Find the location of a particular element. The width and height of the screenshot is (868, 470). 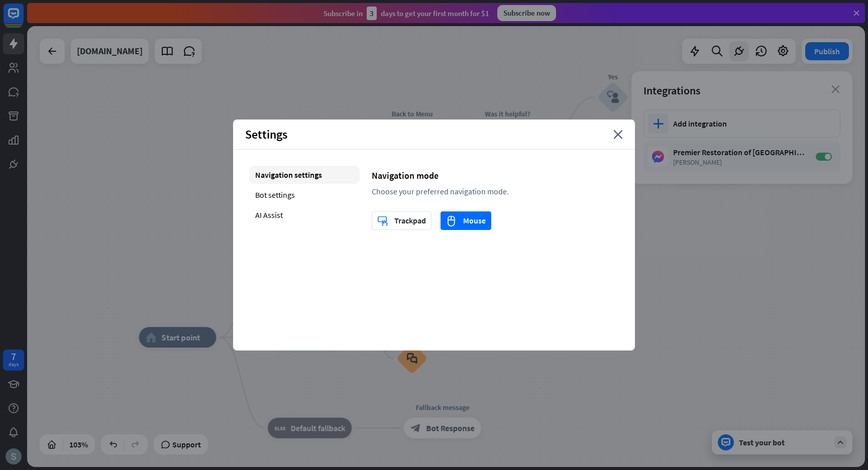

div: AI Assist is located at coordinates (305, 215).